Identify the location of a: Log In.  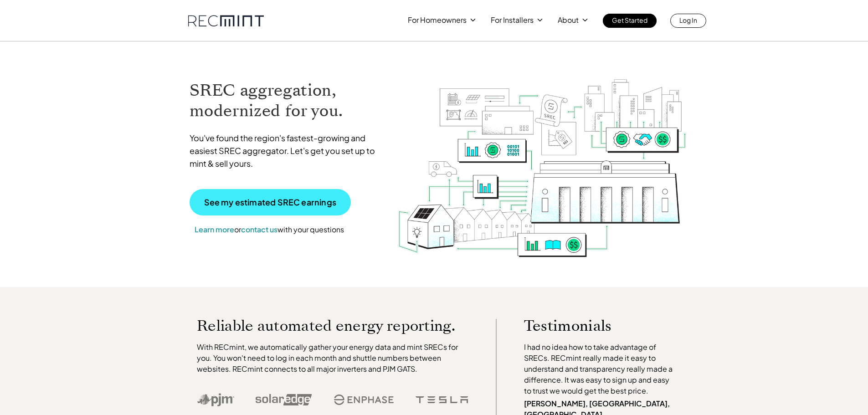
(688, 21).